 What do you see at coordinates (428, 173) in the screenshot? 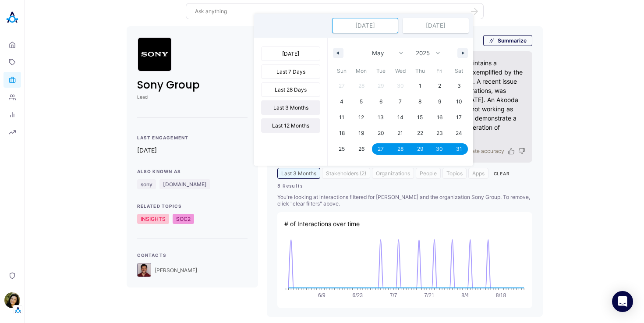
I see `button: People` at bounding box center [428, 173].